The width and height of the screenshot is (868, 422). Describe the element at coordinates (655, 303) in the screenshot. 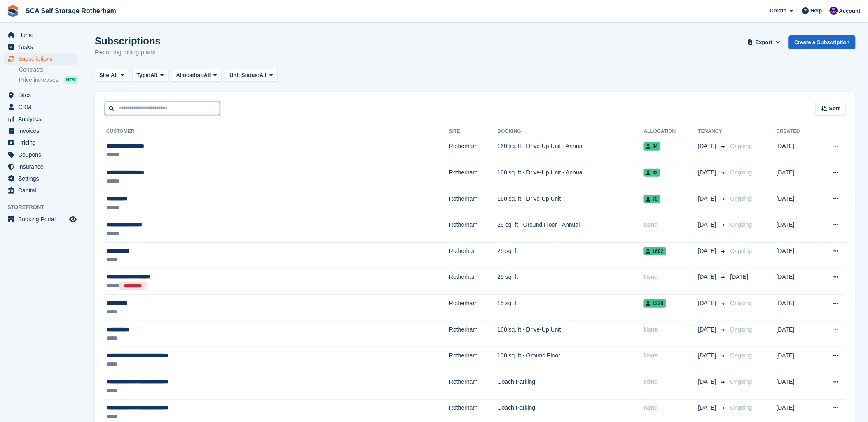

I see `span: 1228` at that location.